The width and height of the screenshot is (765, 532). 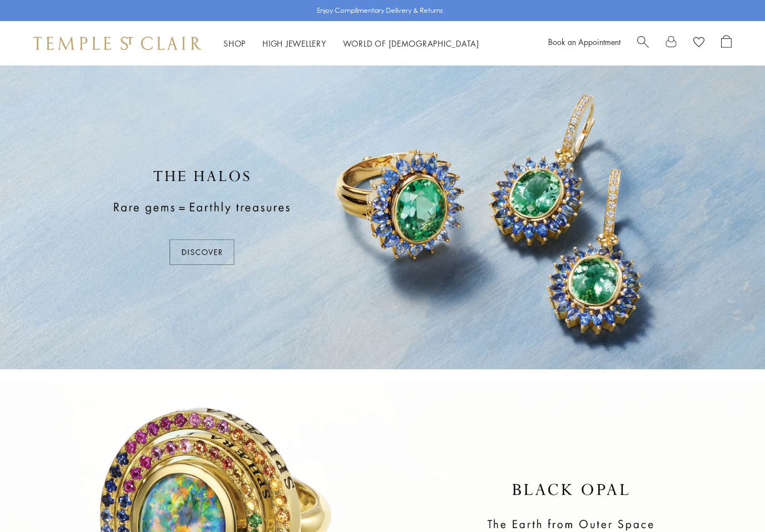 I want to click on a: High JewelleryHigh Jewellery, so click(x=294, y=43).